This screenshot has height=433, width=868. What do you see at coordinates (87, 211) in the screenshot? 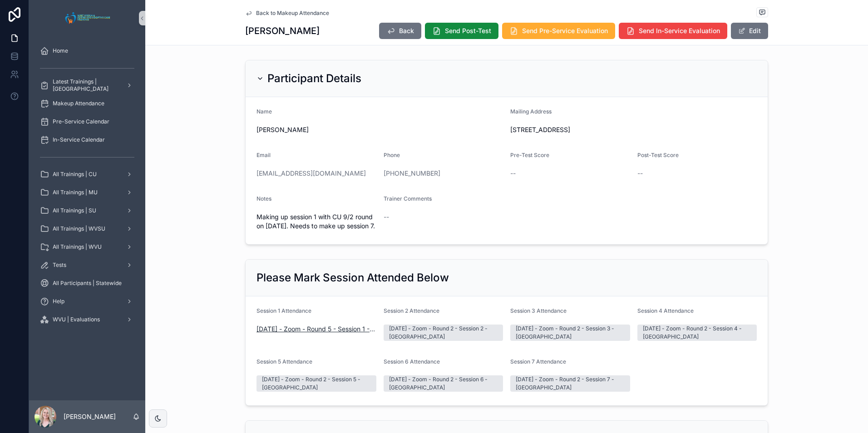
I see `a: All Trainings | SU` at bounding box center [87, 211].